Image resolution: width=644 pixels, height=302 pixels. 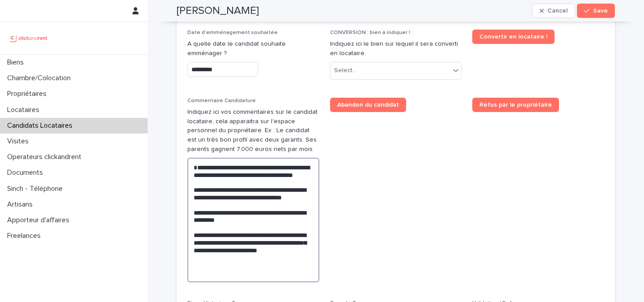 What do you see at coordinates (17, 62) in the screenshot?
I see `p: Biens` at bounding box center [17, 62].